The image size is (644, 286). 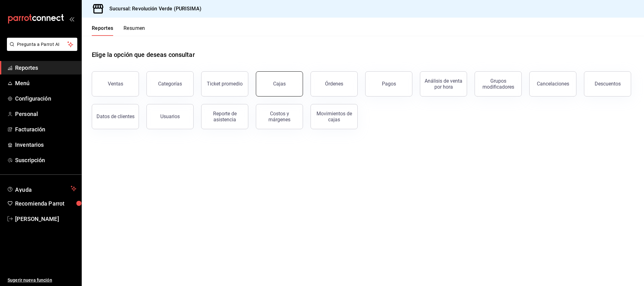 I want to click on button: Reportes, so click(x=102, y=31).